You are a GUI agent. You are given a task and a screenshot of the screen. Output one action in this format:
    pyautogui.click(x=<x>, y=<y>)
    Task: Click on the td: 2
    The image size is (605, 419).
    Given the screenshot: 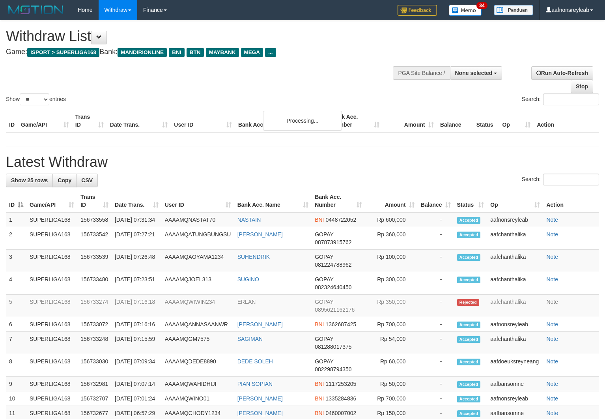 What is the action you would take?
    pyautogui.click(x=16, y=238)
    